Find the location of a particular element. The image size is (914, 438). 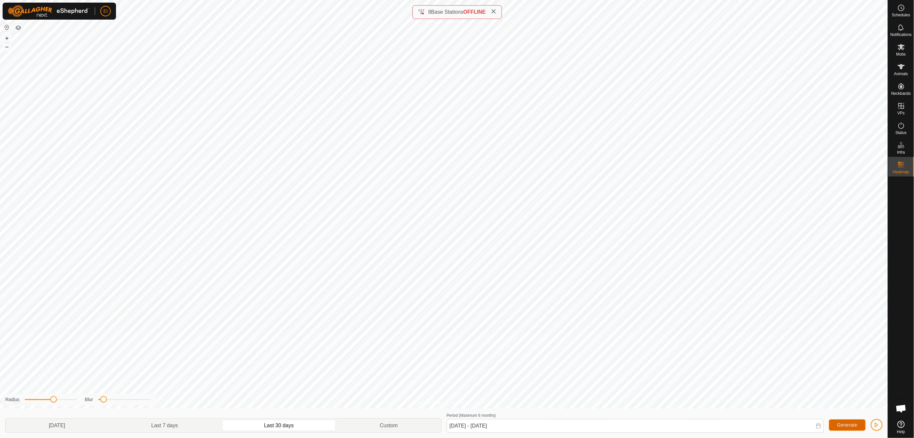

span: EI is located at coordinates (105, 11).